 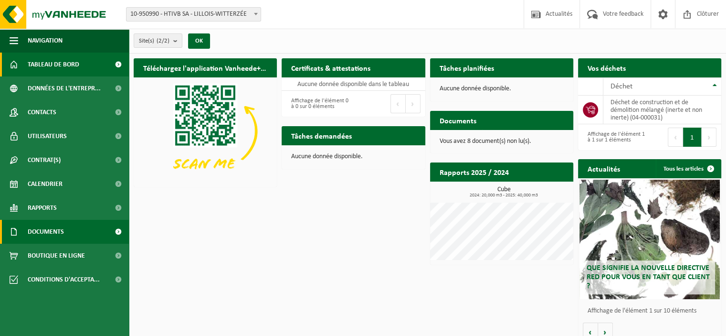 What do you see at coordinates (163, 41) in the screenshot?
I see `count: (2/2)` at bounding box center [163, 41].